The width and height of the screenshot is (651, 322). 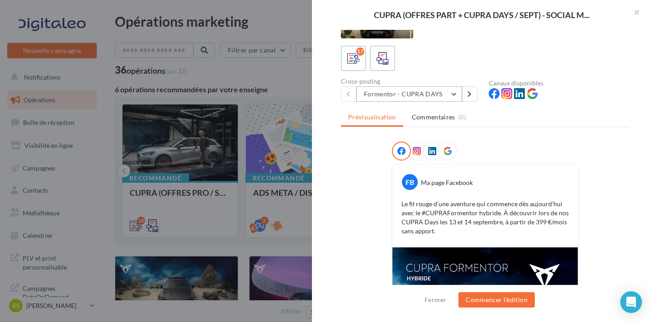 I want to click on button: Formentor - CUPRA DAYS, so click(x=409, y=94).